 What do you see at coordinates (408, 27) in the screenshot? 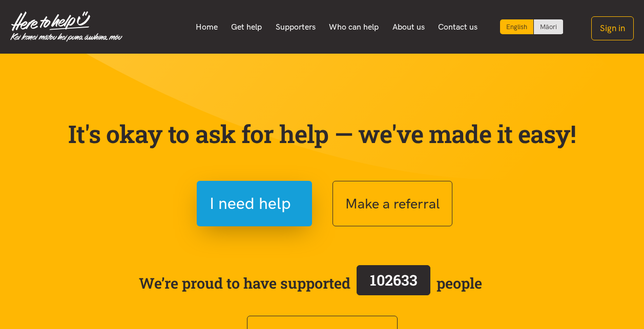
I see `a: About us` at bounding box center [408, 27].